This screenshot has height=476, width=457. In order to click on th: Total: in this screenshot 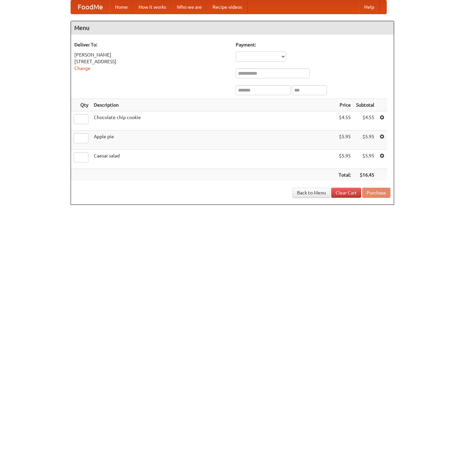, I will do `click(345, 175)`.